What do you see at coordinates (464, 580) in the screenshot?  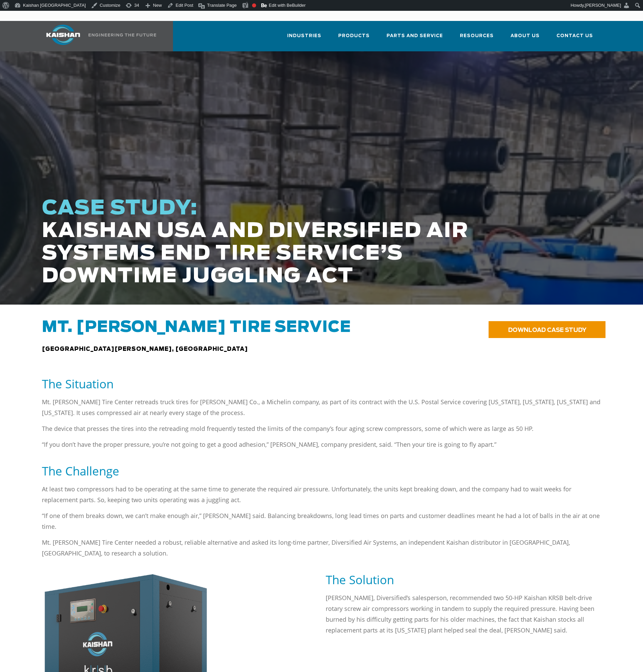 I see `h5: The Solution` at bounding box center [464, 580].